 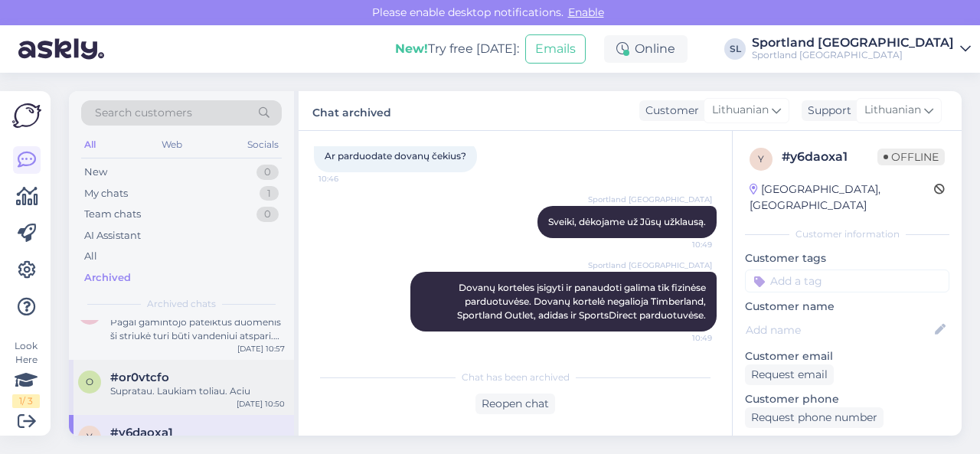 I want to click on div: Customer information, so click(x=847, y=234).